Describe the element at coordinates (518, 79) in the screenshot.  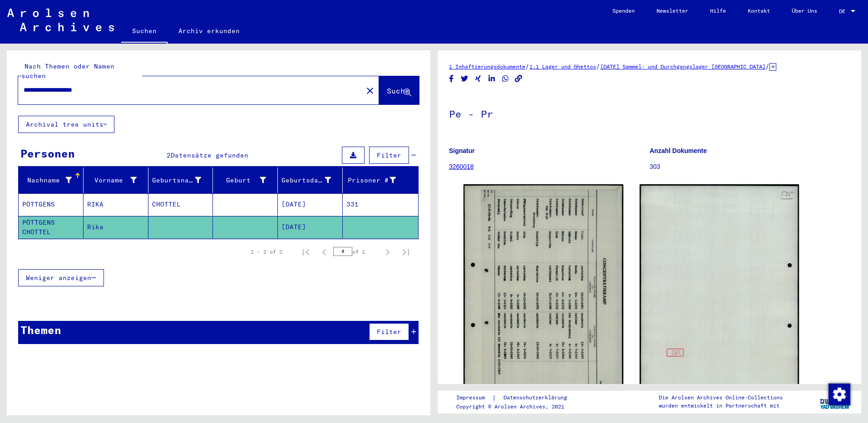
I see `button: Copy link` at that location.